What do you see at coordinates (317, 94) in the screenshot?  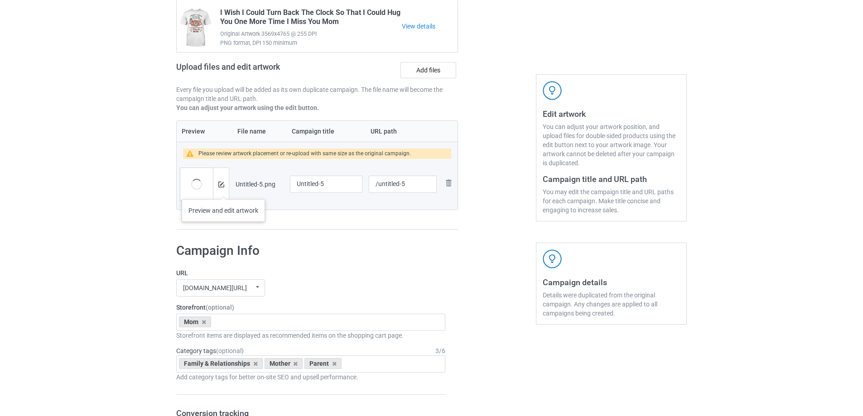 I see `p: Every file you upload will be added as its own duplicate campaign. The file name will become the ...` at bounding box center [317, 94].